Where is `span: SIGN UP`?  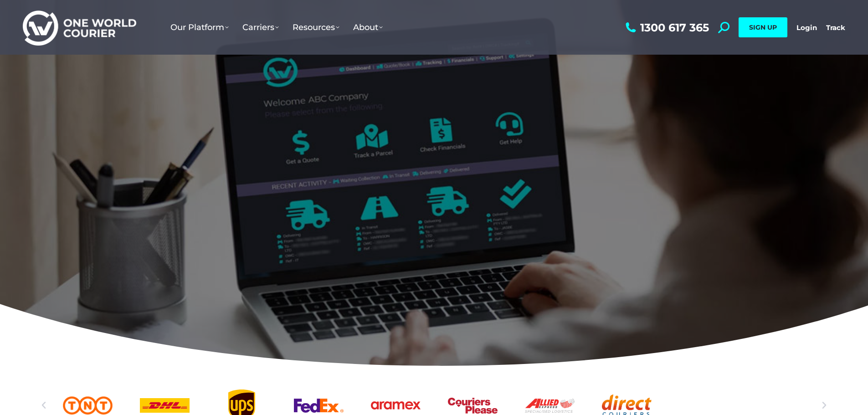 span: SIGN UP is located at coordinates (763, 27).